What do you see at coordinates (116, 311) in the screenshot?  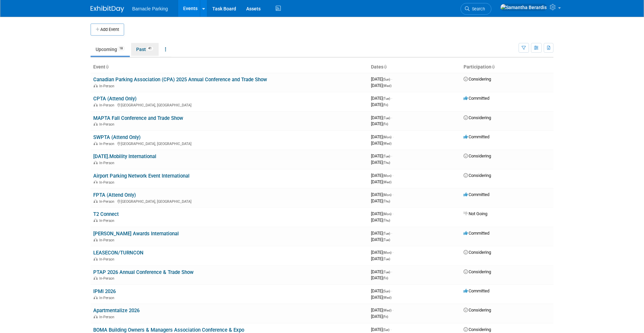 I see `a: Apartmentalize 2026` at bounding box center [116, 311].